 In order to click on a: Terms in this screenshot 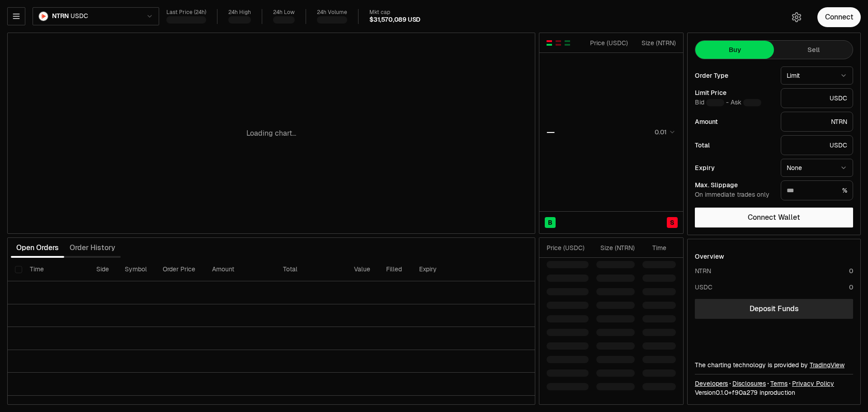, I will do `click(778, 383)`.